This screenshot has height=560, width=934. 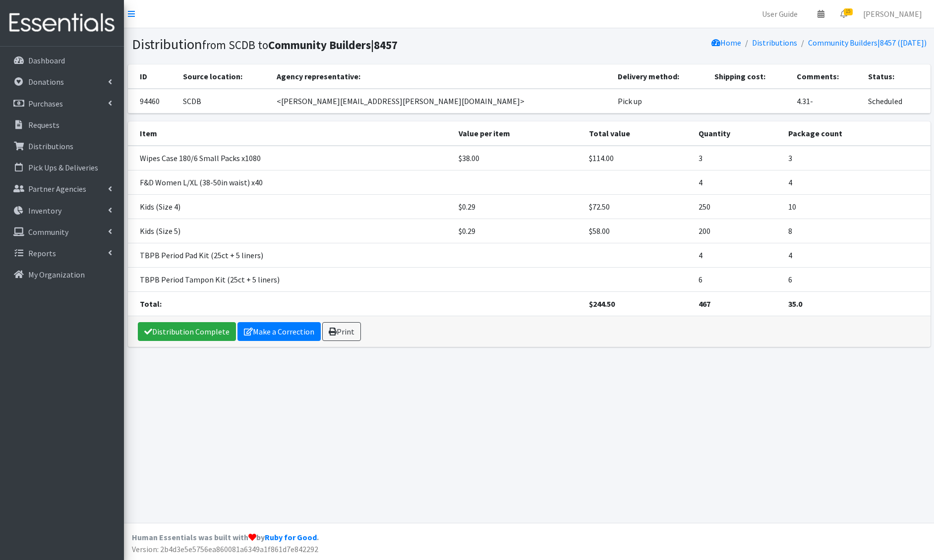 What do you see at coordinates (727, 43) in the screenshot?
I see `a: Home` at bounding box center [727, 43].